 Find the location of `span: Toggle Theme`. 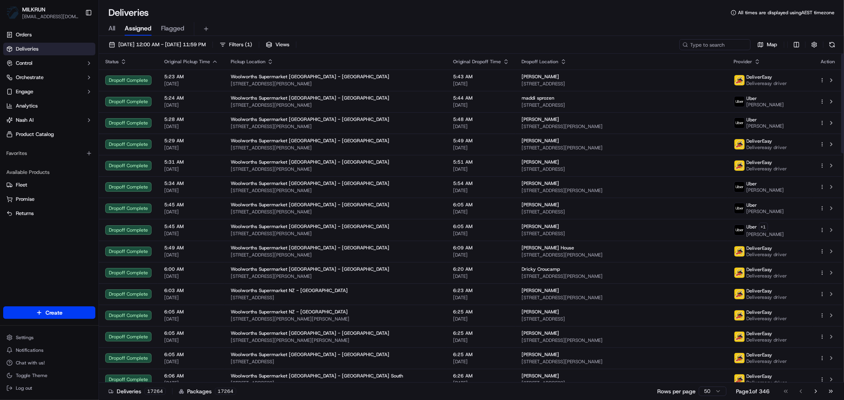

span: Toggle Theme is located at coordinates (32, 376).